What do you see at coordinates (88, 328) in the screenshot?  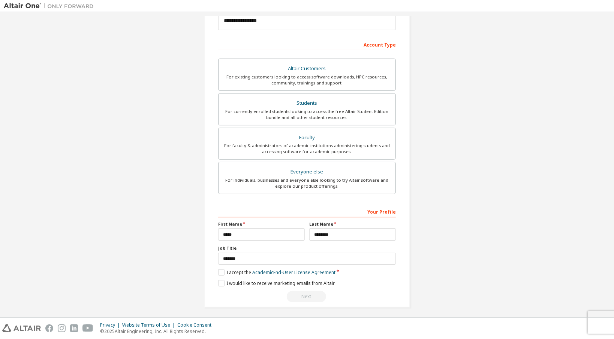 I see `img: youtube.svg` at bounding box center [88, 328].